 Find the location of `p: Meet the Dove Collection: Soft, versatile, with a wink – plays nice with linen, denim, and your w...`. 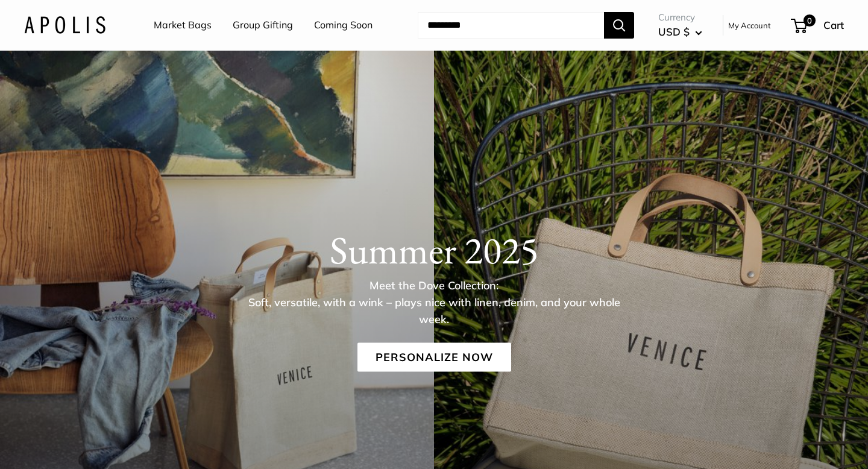

p: Meet the Dove Collection: Soft, versatile, with a wink – plays nice with linen, denim, and your w... is located at coordinates (434, 302).